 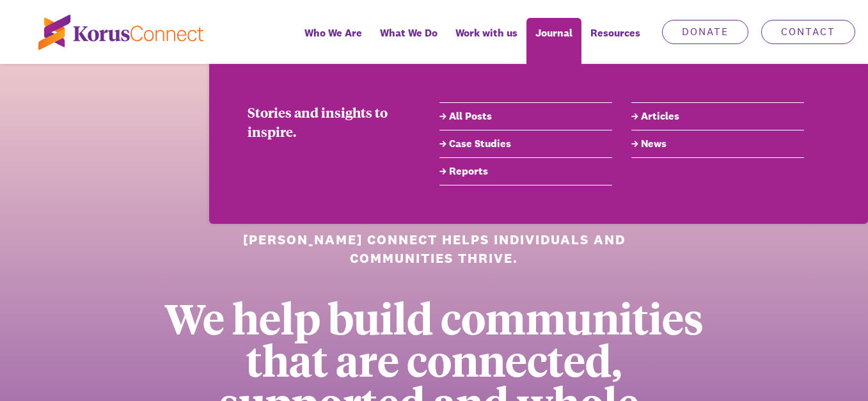 I want to click on div: Resources, so click(x=615, y=41).